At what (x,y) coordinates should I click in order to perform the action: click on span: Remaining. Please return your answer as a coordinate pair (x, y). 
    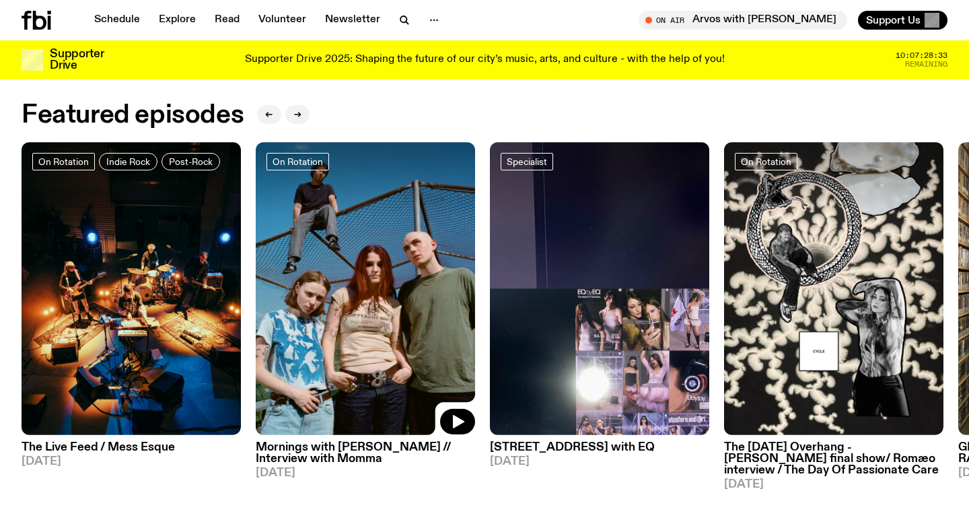
    Looking at the image, I should click on (926, 64).